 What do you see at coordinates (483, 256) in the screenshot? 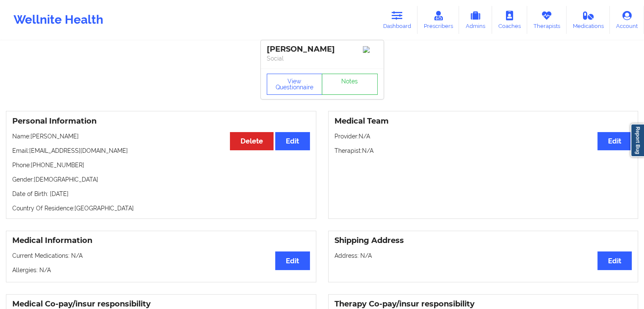
I see `p: Address: N/A` at bounding box center [483, 256].